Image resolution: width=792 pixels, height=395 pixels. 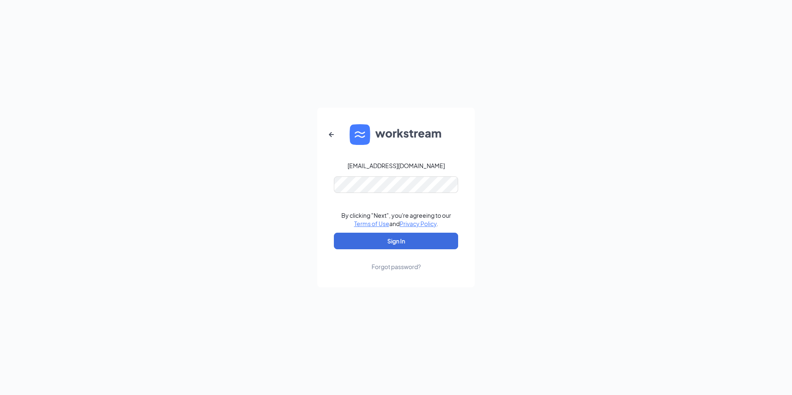 I want to click on a: Terms of Use, so click(x=371, y=224).